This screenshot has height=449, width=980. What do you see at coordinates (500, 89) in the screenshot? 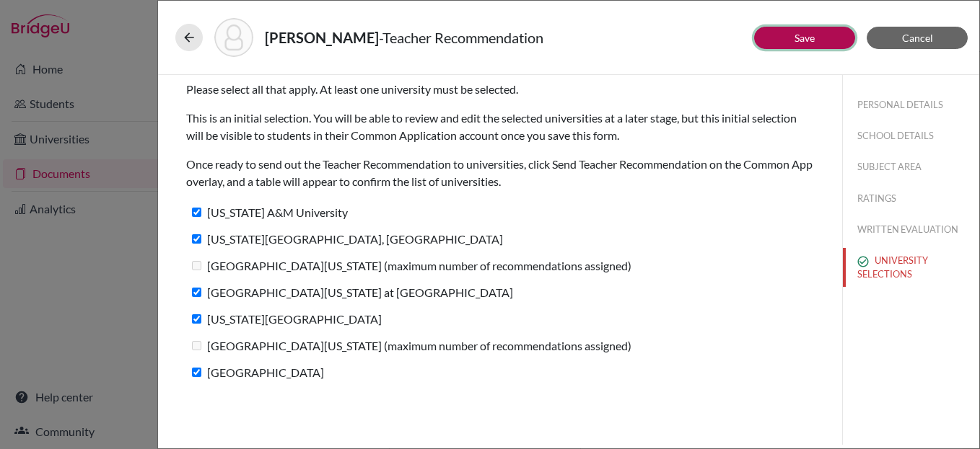
I see `p: Please select all that apply. At least one university must be selected.` at bounding box center [500, 89].